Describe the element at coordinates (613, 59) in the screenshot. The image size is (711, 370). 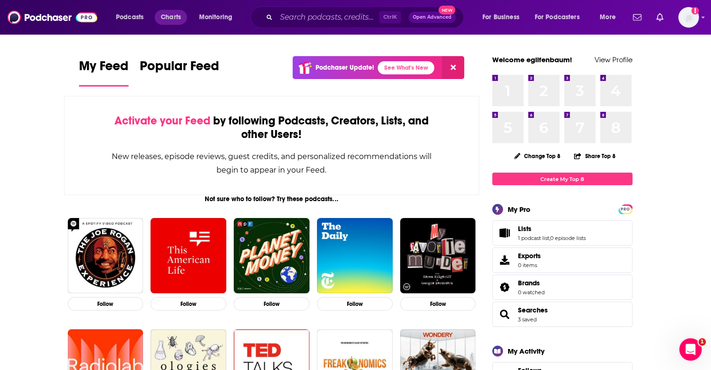
I see `a: View Profile` at that location.